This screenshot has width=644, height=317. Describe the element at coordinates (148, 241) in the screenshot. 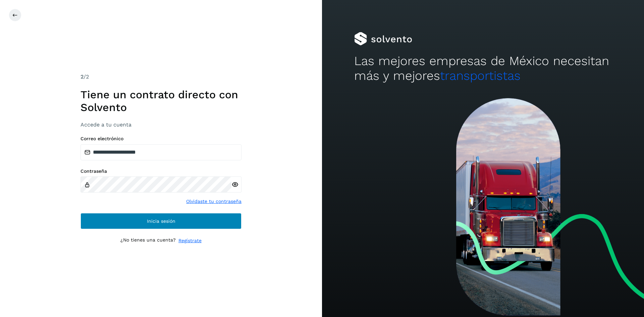

I see `p: ¿No tienes una cuenta?` at that location.